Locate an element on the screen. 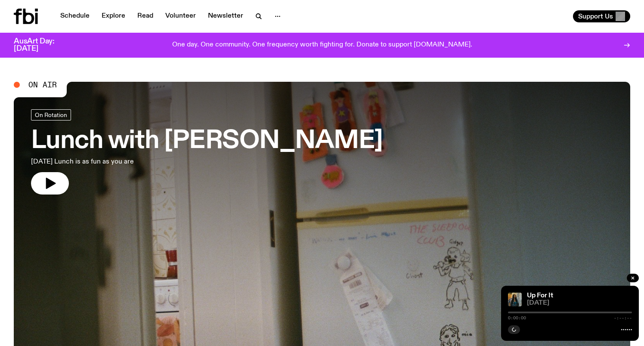 The height and width of the screenshot is (346, 644). button: Support Us is located at coordinates (602, 16).